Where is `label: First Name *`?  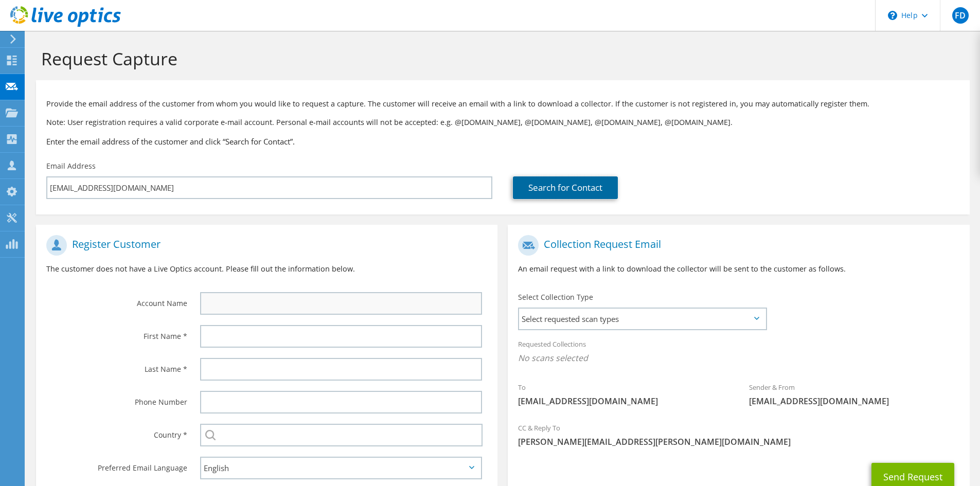 label: First Name * is located at coordinates (116, 333).